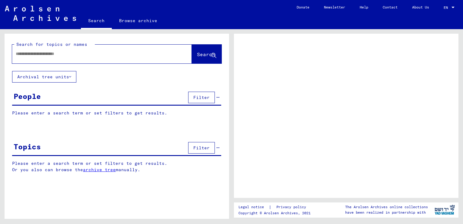 This screenshot has width=463, height=224. What do you see at coordinates (386, 212) in the screenshot?
I see `p: have been realized in partnership with` at bounding box center [386, 212].